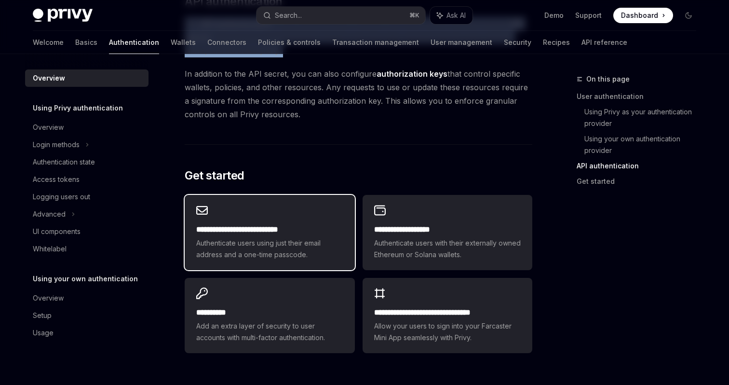 The height and width of the screenshot is (385, 729). I want to click on button: Ask AI, so click(451, 15).